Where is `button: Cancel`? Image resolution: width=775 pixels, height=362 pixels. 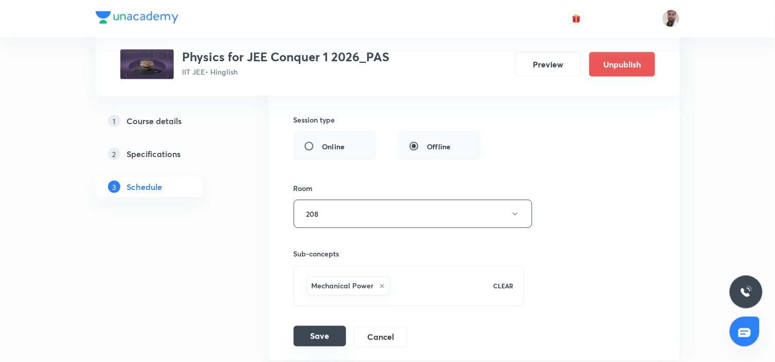 button: Cancel is located at coordinates (381, 337).